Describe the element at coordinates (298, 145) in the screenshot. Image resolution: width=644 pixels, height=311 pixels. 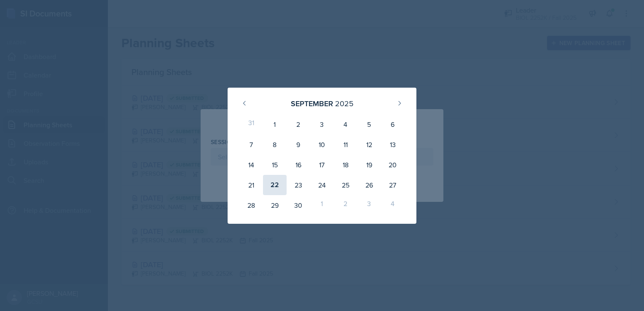
I see `div: 9` at that location.